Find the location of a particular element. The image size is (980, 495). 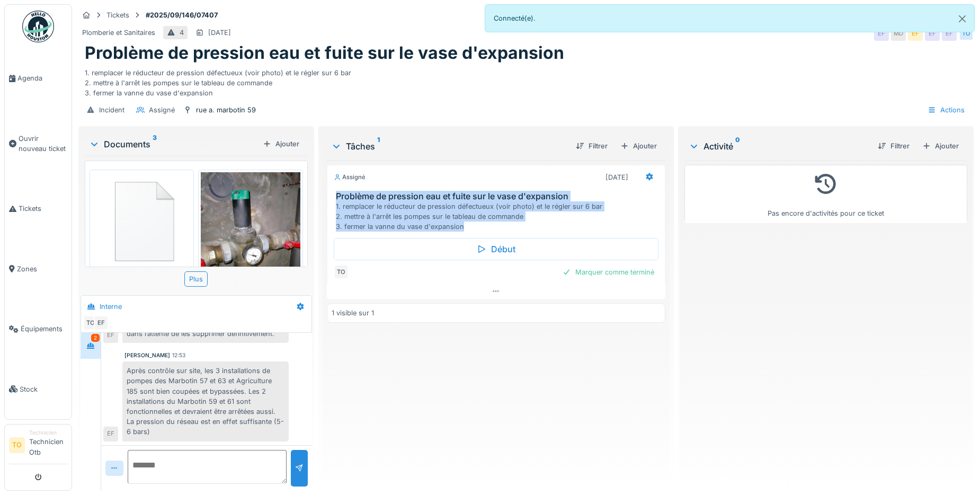

a: Agenda is located at coordinates (38, 78).